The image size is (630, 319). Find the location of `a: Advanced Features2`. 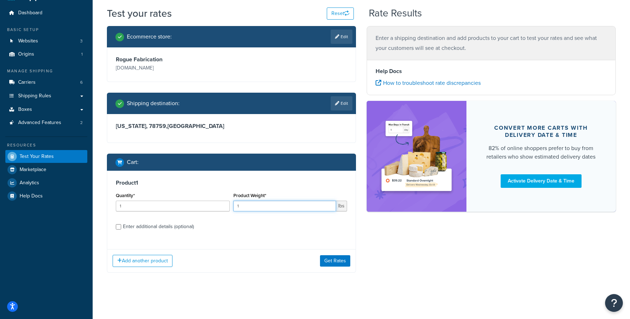

a: Advanced Features2 is located at coordinates (46, 123).